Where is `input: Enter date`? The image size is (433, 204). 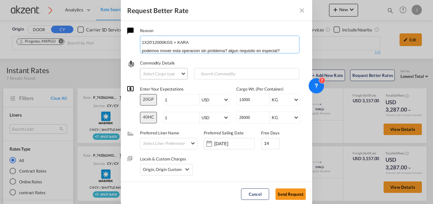 input: Enter date is located at coordinates (234, 144).